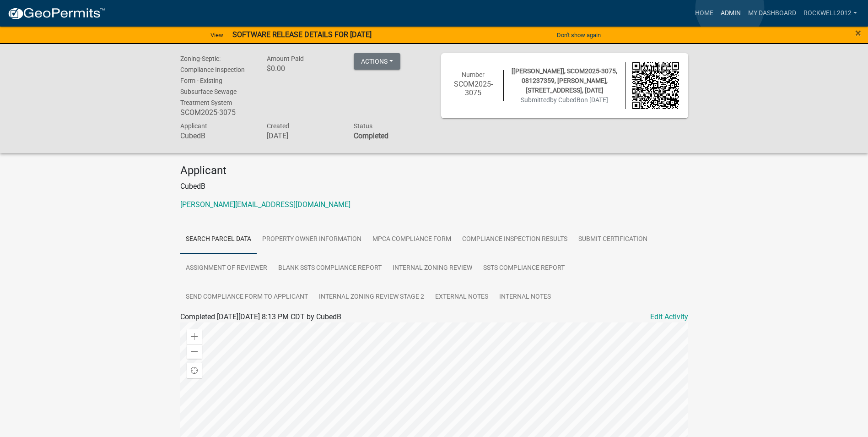 This screenshot has height=437, width=868. What do you see at coordinates (412, 239) in the screenshot?
I see `a: MPCA Compliance Form` at bounding box center [412, 239].